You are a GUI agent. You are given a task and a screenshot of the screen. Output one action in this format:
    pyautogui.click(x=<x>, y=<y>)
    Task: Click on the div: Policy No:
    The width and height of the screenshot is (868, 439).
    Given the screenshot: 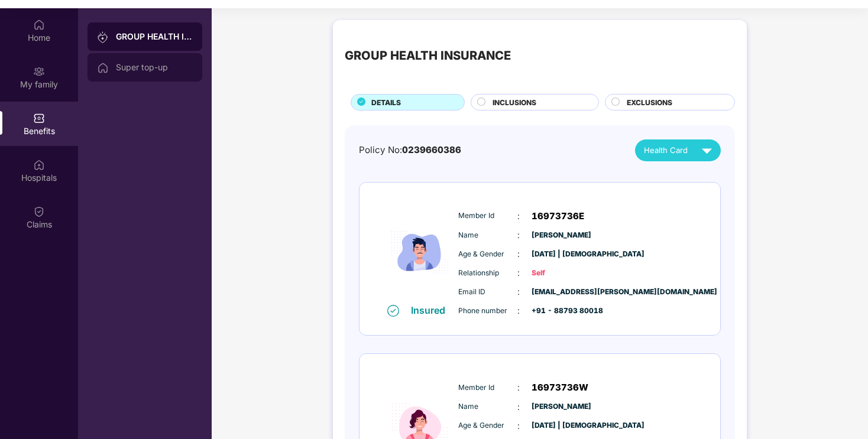 What is the action you would take?
    pyautogui.click(x=410, y=150)
    